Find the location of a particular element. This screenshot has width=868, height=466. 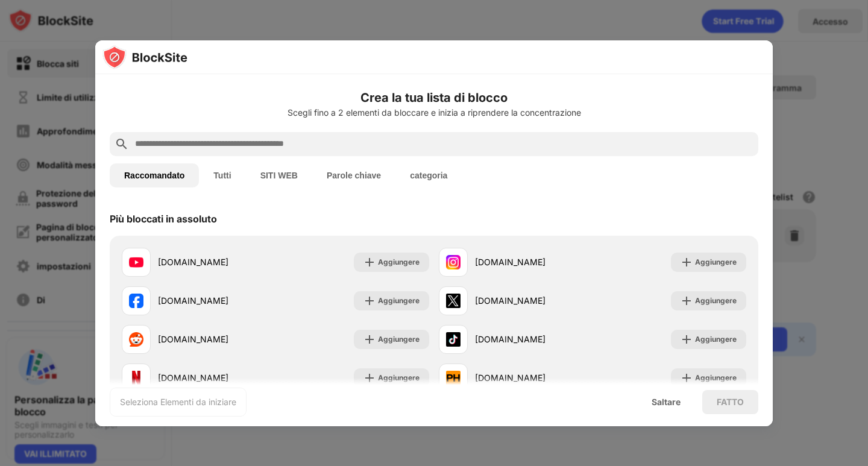

font: categoria is located at coordinates (429, 176).